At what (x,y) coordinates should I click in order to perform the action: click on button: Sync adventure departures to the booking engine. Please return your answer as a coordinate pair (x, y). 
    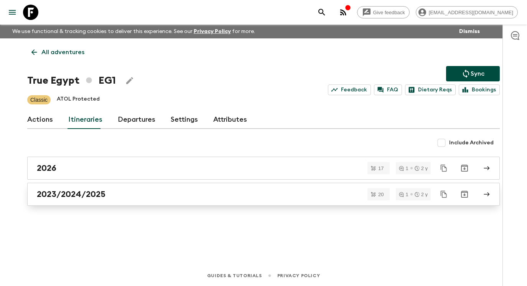
    Looking at the image, I should click on (473, 74).